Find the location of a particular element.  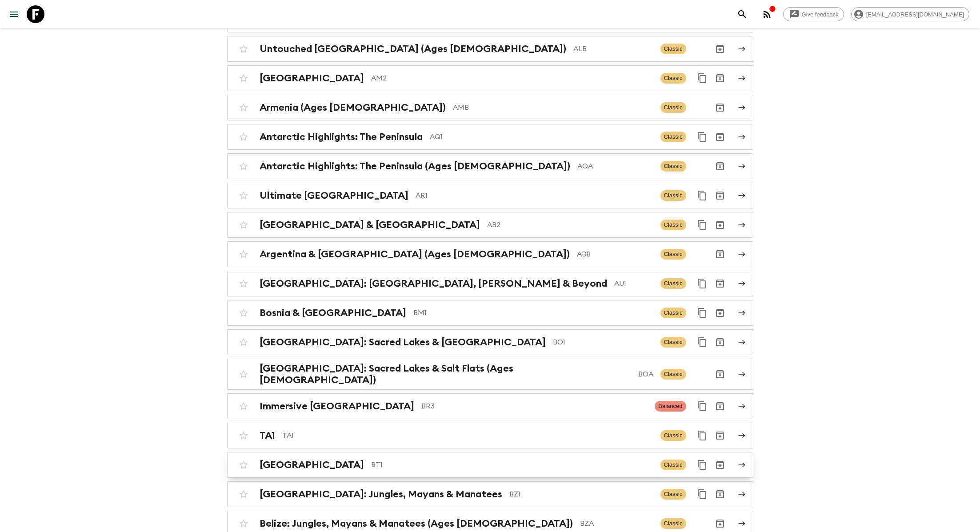

p: ALB is located at coordinates (613, 49).